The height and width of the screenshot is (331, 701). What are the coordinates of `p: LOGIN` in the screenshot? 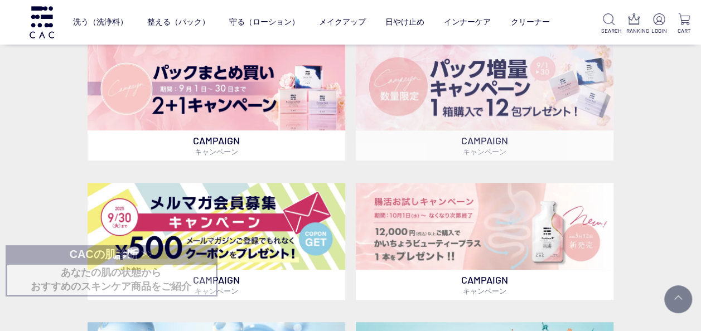 It's located at (658, 31).